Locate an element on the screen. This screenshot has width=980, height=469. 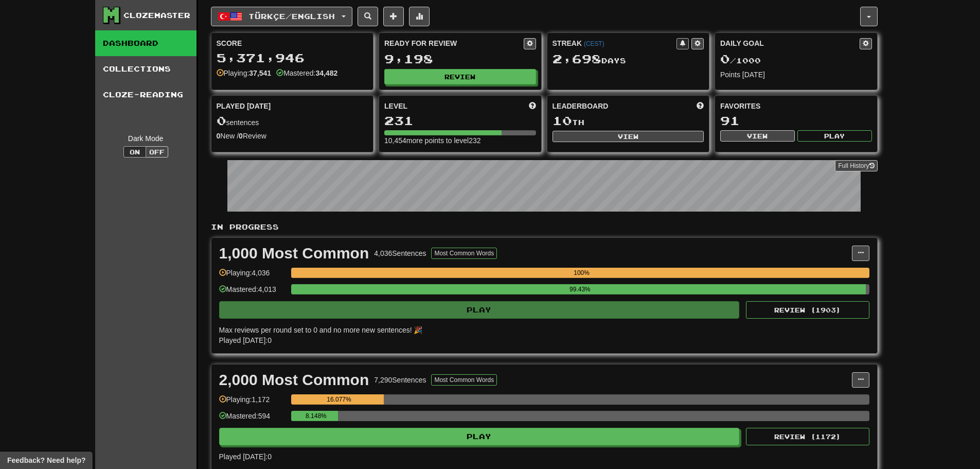
div: Daily Goal is located at coordinates (790, 43).